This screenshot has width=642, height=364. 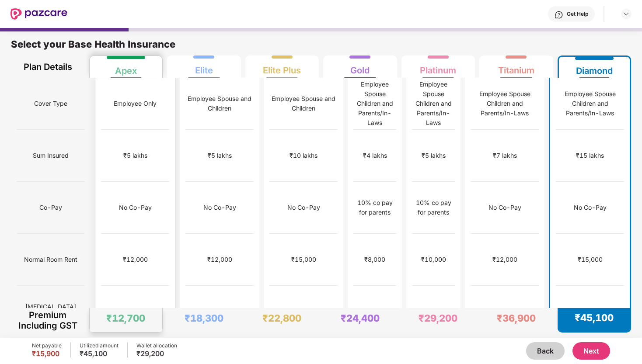 I want to click on div: ₹36,900, so click(x=517, y=319).